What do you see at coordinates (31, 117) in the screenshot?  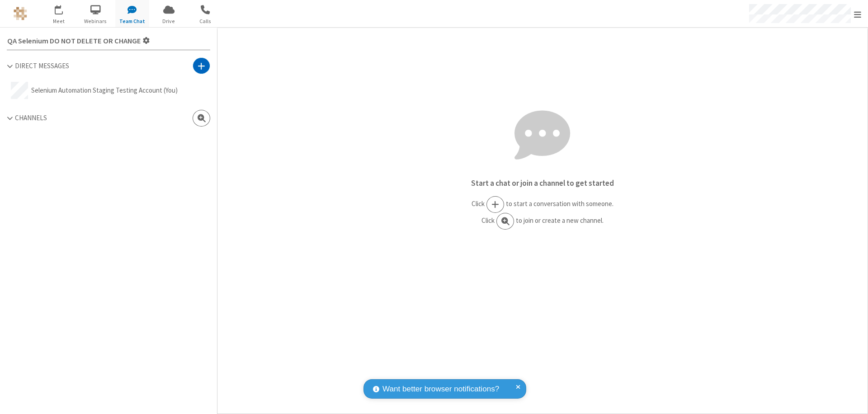 I see `span: Channels` at bounding box center [31, 117].